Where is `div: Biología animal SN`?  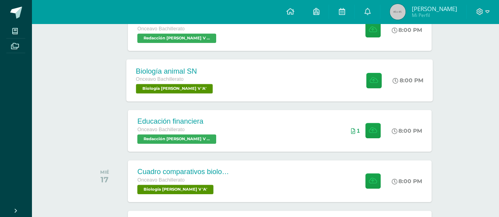
div: Biología animal SN is located at coordinates (176, 71).